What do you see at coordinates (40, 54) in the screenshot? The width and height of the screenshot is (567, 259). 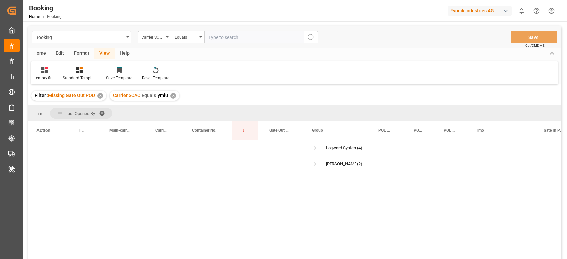 I see `div: Home` at bounding box center [40, 54].